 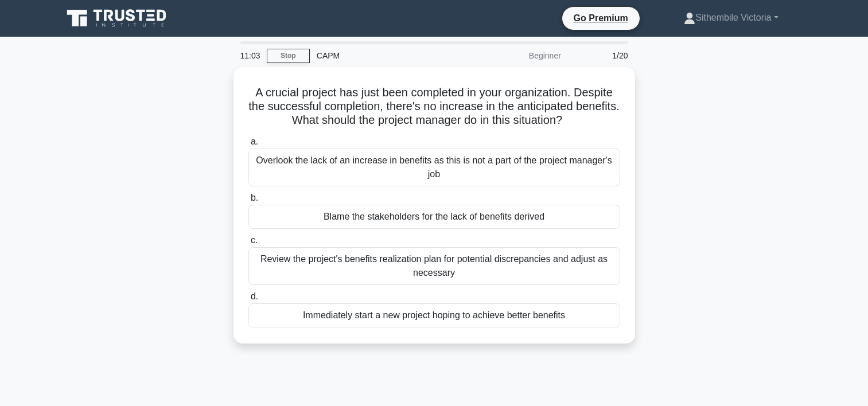 What do you see at coordinates (254, 197) in the screenshot?
I see `span: b.` at bounding box center [254, 197].